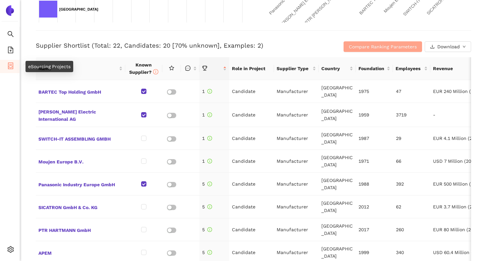 Image resolution: width=487 pixels, height=261 pixels. Describe the element at coordinates (81, 184) in the screenshot. I see `span: Panasonic Industry Europe GmbH` at that location.